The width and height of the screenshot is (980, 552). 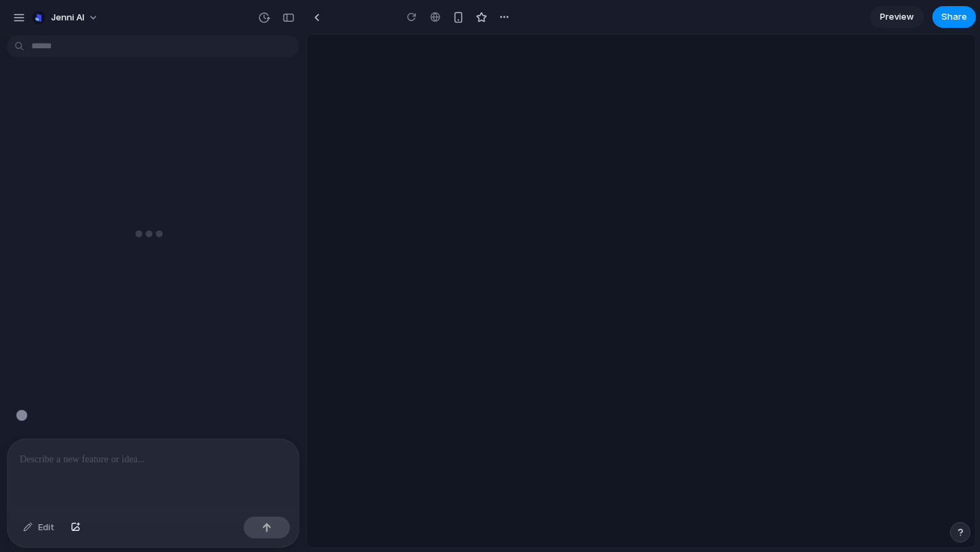 I want to click on a: Preview, so click(x=897, y=17).